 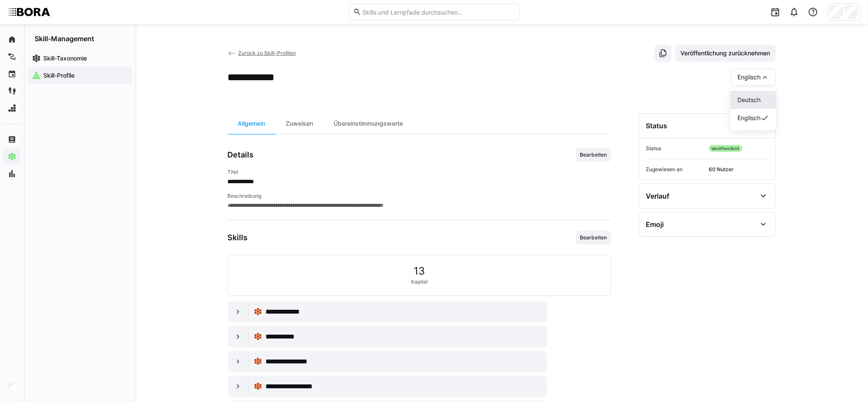 What do you see at coordinates (676, 148) in the screenshot?
I see `span: Status` at bounding box center [676, 148].